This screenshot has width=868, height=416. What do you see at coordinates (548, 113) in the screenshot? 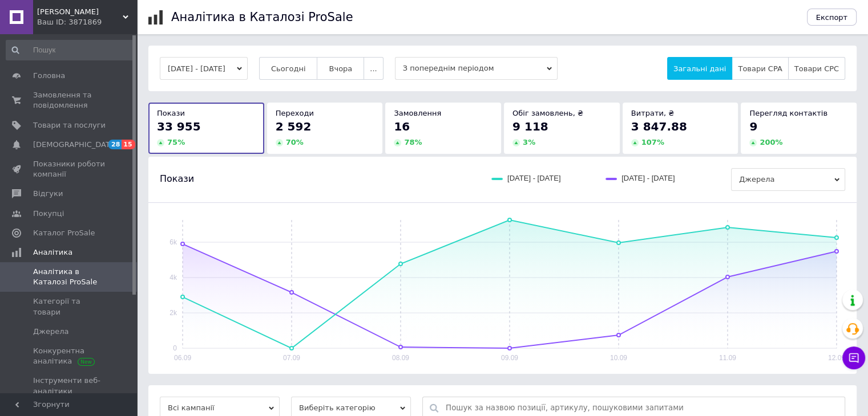
I see `span: Обіг замовлень, ₴` at bounding box center [548, 113].